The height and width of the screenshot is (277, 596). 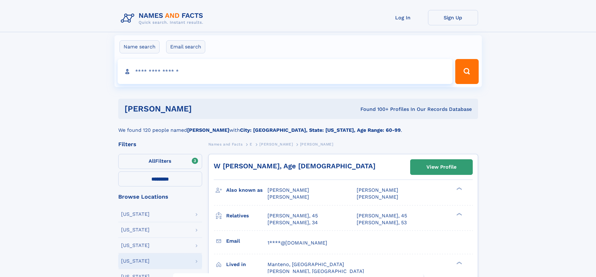 I want to click on span: All, so click(x=152, y=161).